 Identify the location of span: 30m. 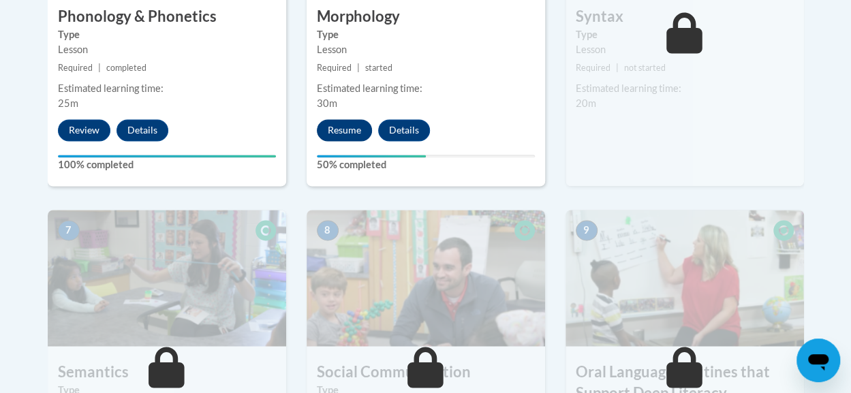
(327, 103).